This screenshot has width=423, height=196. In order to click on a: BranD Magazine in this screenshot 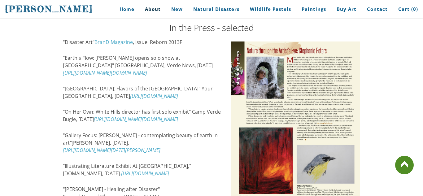, I will do `click(114, 42)`.